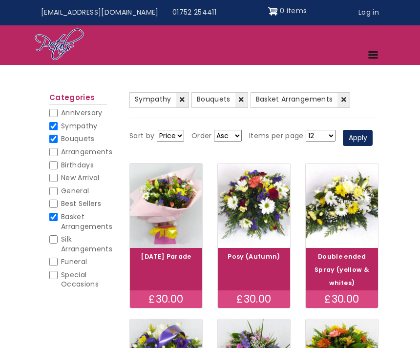 The image size is (420, 348). I want to click on a: Log in, so click(368, 13).